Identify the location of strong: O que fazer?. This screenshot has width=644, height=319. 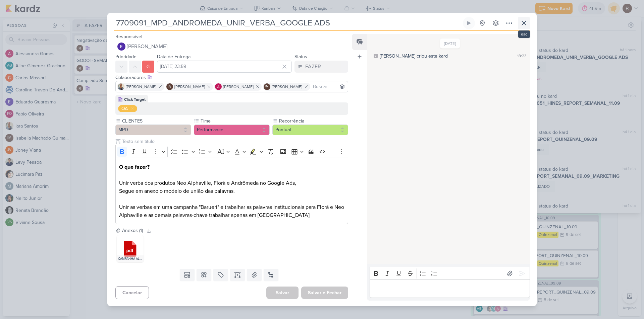
(134, 167).